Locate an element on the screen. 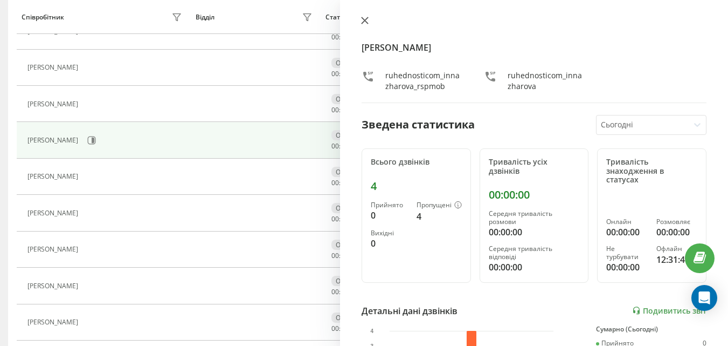  div: 12:31:47 is located at coordinates (677, 259).